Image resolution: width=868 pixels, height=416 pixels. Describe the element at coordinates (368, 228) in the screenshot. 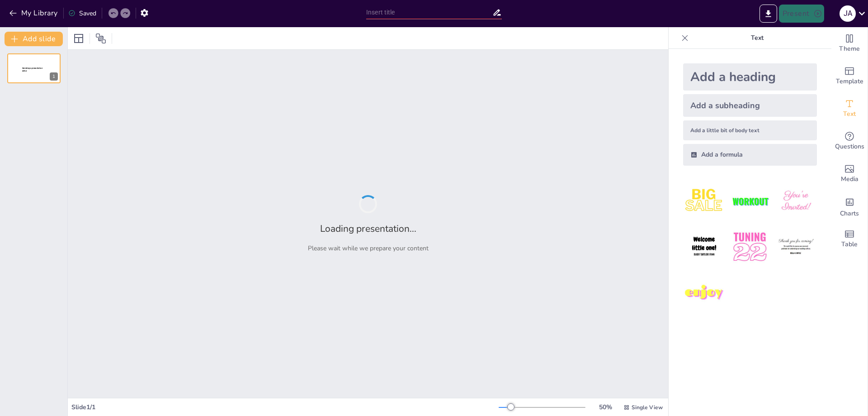

I see `h2: Loading presentation...` at that location.